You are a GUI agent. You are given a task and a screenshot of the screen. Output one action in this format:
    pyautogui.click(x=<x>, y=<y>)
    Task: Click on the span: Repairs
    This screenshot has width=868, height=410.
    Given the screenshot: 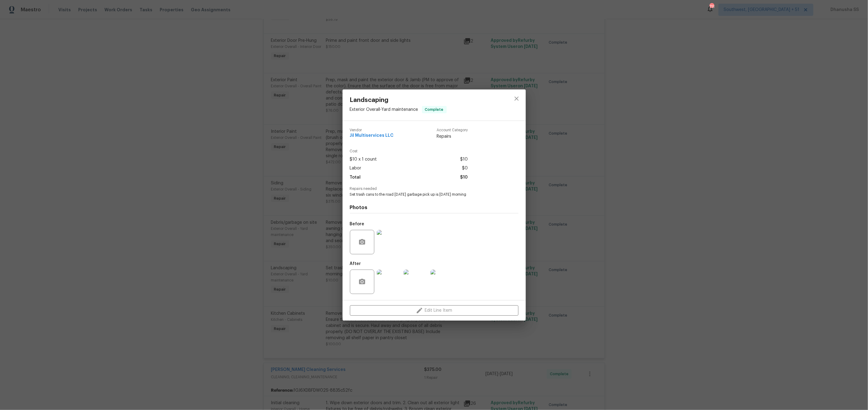 What is the action you would take?
    pyautogui.click(x=452, y=136)
    